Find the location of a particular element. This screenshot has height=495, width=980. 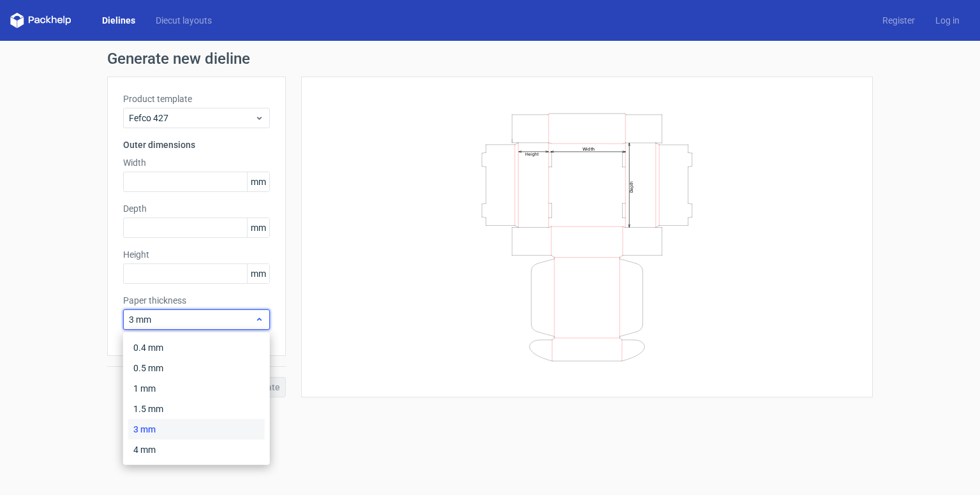

label: Depth is located at coordinates (197, 208).